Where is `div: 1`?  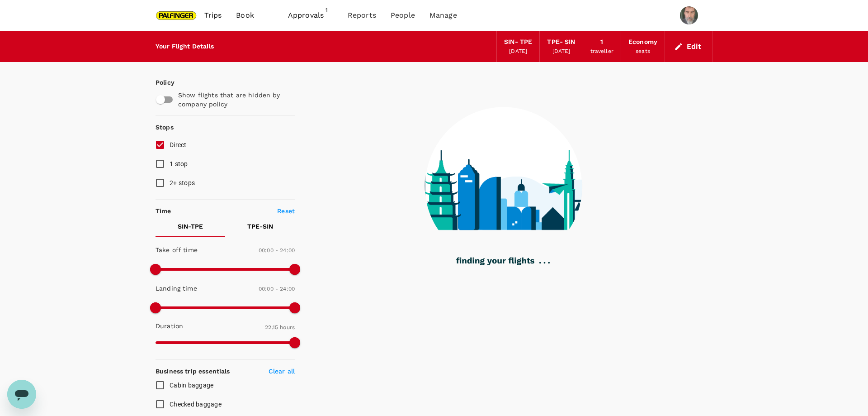 div: 1 is located at coordinates (602, 42).